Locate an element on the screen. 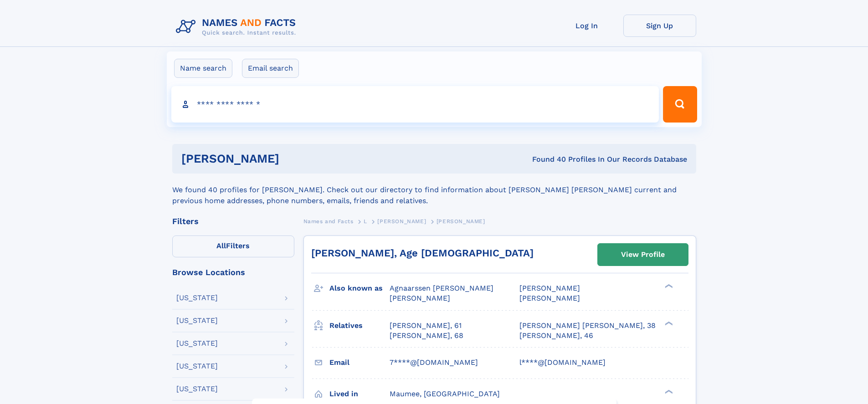 The width and height of the screenshot is (868, 404). a: View Profile is located at coordinates (643, 254).